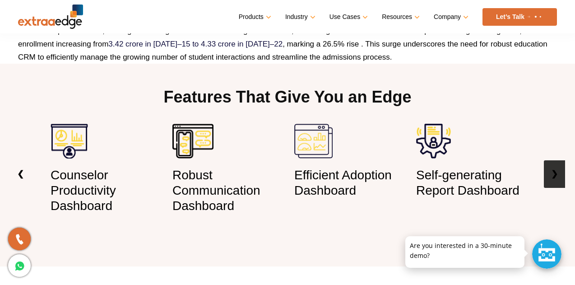  What do you see at coordinates (313, 141) in the screenshot?
I see `img: efficient adoption dashboard` at bounding box center [313, 141].